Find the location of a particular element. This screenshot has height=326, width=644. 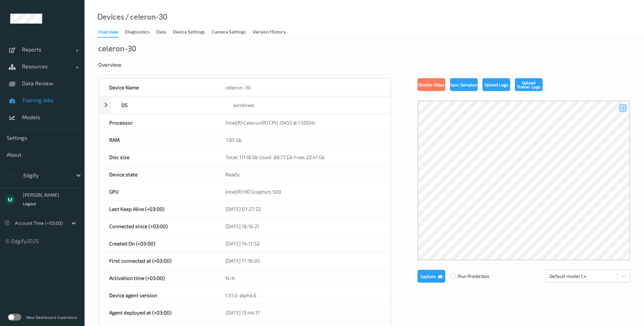

button: Upload Trainer Logs is located at coordinates (529, 85).